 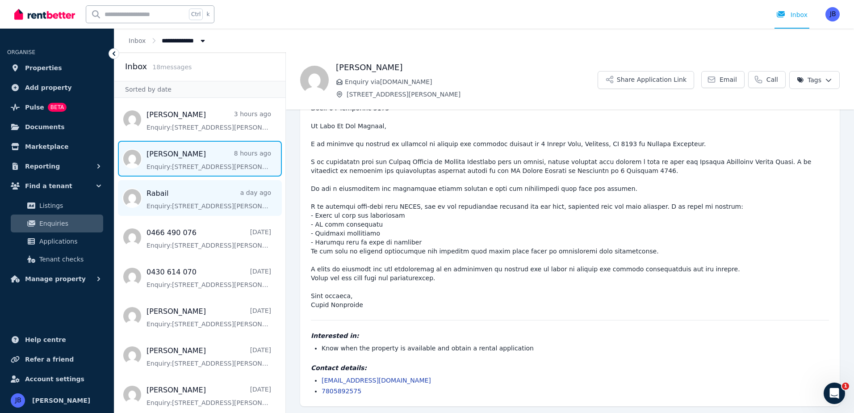 I want to click on img: Aaron Duckworth, so click(x=314, y=80).